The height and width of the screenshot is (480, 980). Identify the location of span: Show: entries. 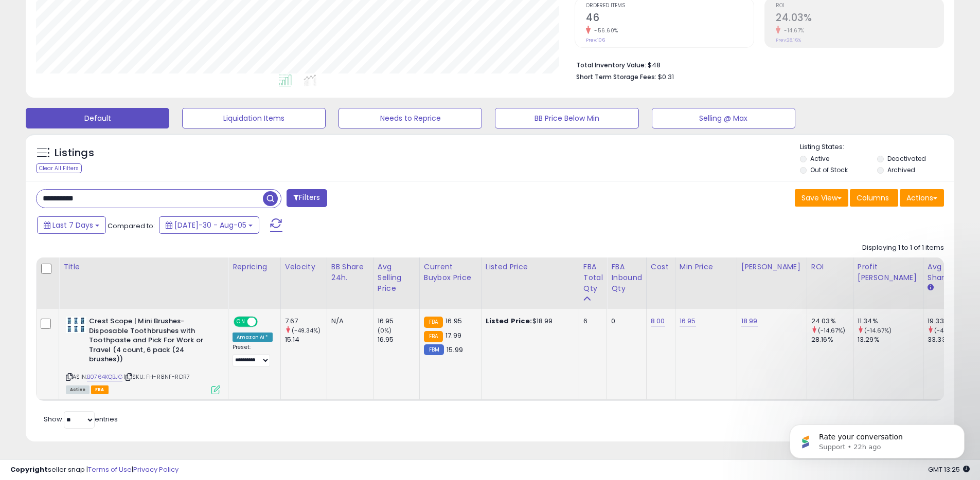
(81, 419).